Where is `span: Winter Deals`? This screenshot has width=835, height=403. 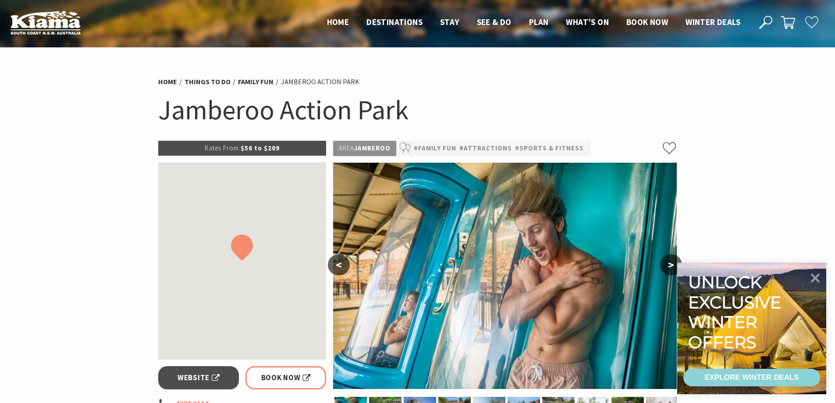 span: Winter Deals is located at coordinates (713, 22).